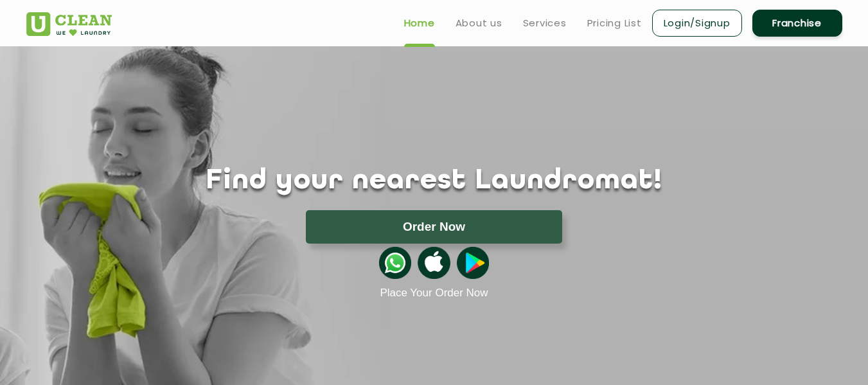 The width and height of the screenshot is (868, 385). Describe the element at coordinates (545, 23) in the screenshot. I see `a: Services` at that location.